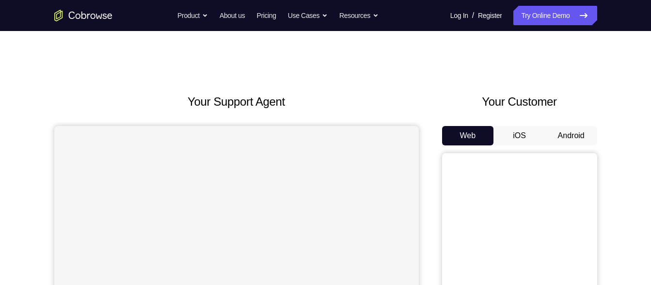  Describe the element at coordinates (266, 16) in the screenshot. I see `a: Pricing` at that location.